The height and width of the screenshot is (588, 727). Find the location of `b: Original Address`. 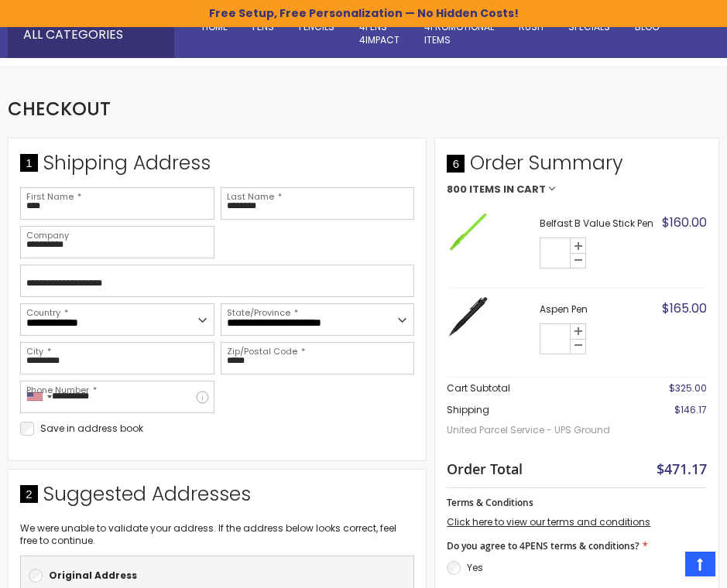

b: Original Address is located at coordinates (93, 575).